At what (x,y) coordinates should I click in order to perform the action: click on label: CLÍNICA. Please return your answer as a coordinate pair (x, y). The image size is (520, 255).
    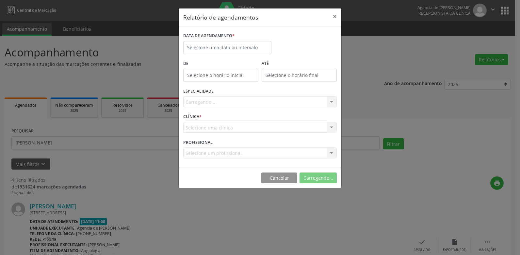
    Looking at the image, I should click on (192, 117).